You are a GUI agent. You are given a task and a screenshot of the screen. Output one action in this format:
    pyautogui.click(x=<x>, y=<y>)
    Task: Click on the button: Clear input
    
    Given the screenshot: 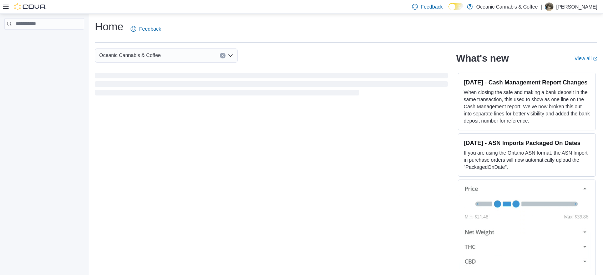 What is the action you would take?
    pyautogui.click(x=223, y=56)
    